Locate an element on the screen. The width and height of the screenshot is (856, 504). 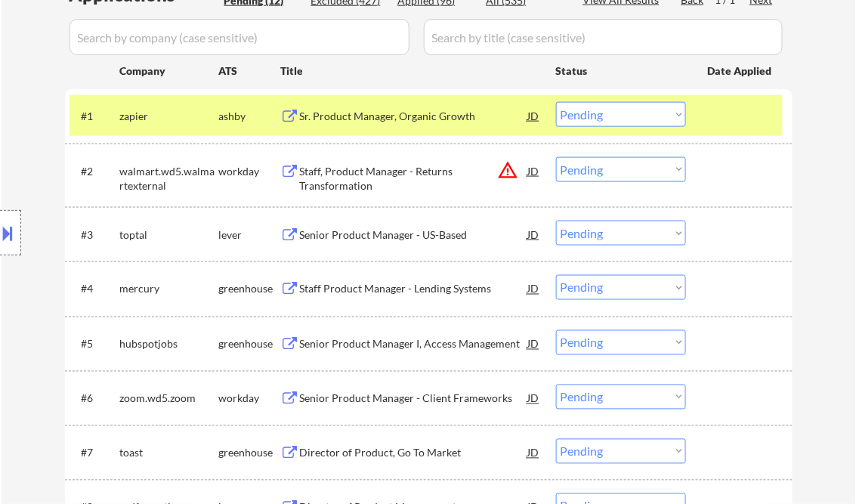
input: Search by title (case sensitive) is located at coordinates (603, 37).